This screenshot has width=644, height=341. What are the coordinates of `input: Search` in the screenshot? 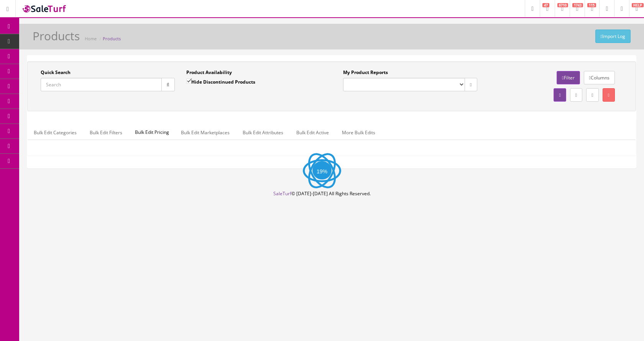 It's located at (101, 84).